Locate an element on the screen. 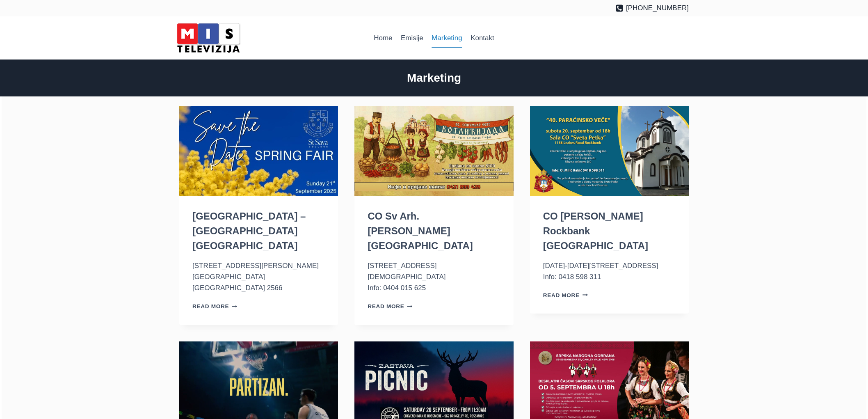 The image size is (868, 419). a: Home is located at coordinates (383, 38).